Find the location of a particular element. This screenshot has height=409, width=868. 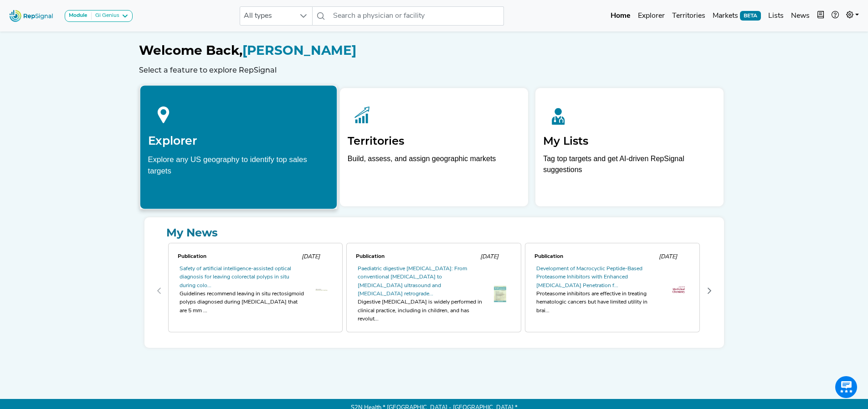

a: News is located at coordinates (800, 16).